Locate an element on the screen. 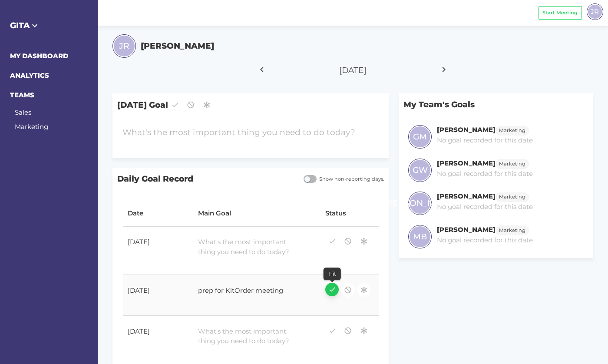 The width and height of the screenshot is (608, 364). h6: TEAMS is located at coordinates (49, 95).